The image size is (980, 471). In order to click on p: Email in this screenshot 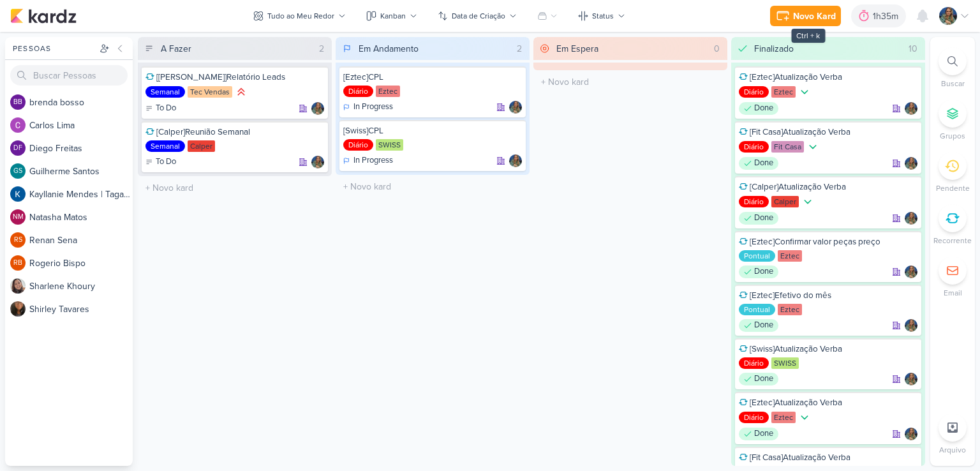, I will do `click(952, 293)`.